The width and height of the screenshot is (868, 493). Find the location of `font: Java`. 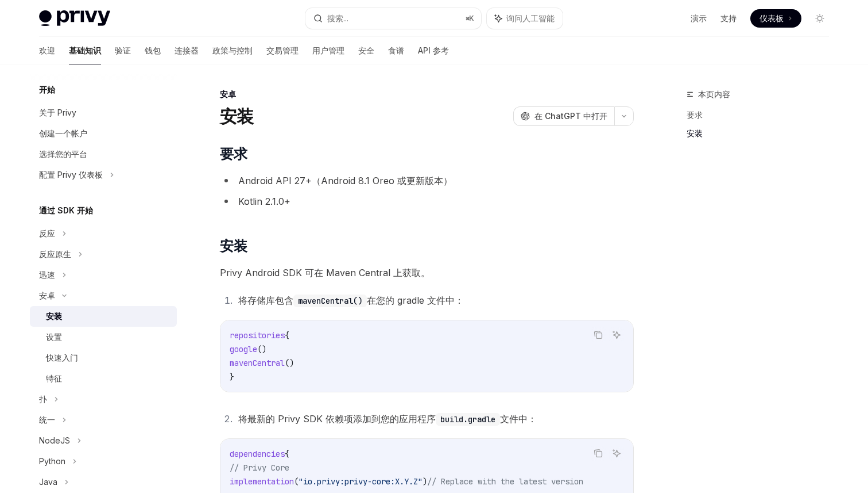

font: Java is located at coordinates (48, 481).